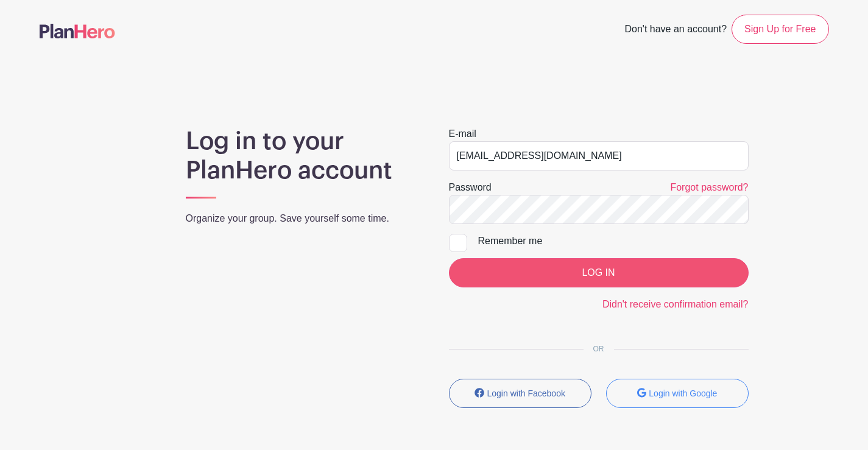 The image size is (868, 450). Describe the element at coordinates (302, 156) in the screenshot. I see `h1: Log in to your PlanHero account` at that location.